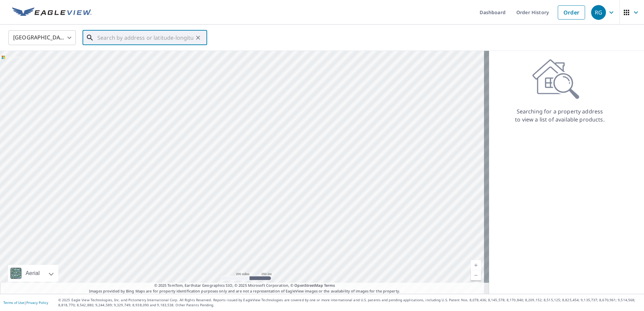  Describe the element at coordinates (476, 265) in the screenshot. I see `a: Current Level 5, Zoom In` at that location.